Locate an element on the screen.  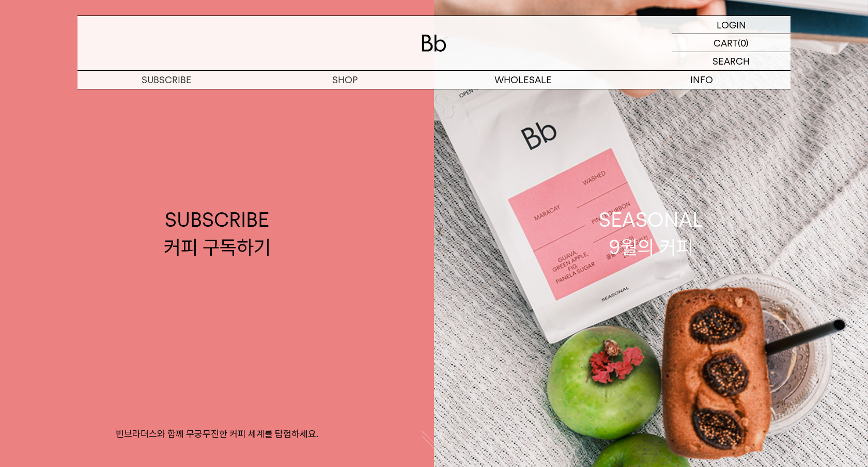
p: (0) is located at coordinates (743, 43).